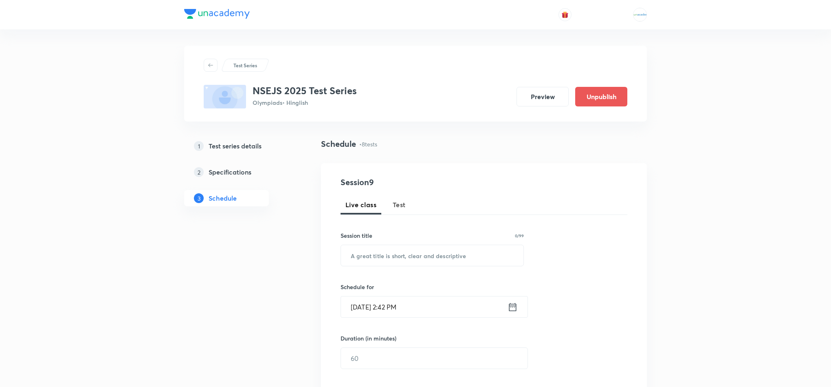 Image resolution: width=831 pixels, height=387 pixels. Describe the element at coordinates (217, 14) in the screenshot. I see `img: Company Logo` at that location.